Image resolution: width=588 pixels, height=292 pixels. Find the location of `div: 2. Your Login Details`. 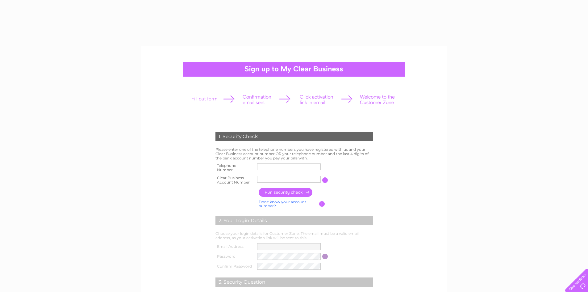

div: 2. Your Login Details is located at coordinates (294, 220).